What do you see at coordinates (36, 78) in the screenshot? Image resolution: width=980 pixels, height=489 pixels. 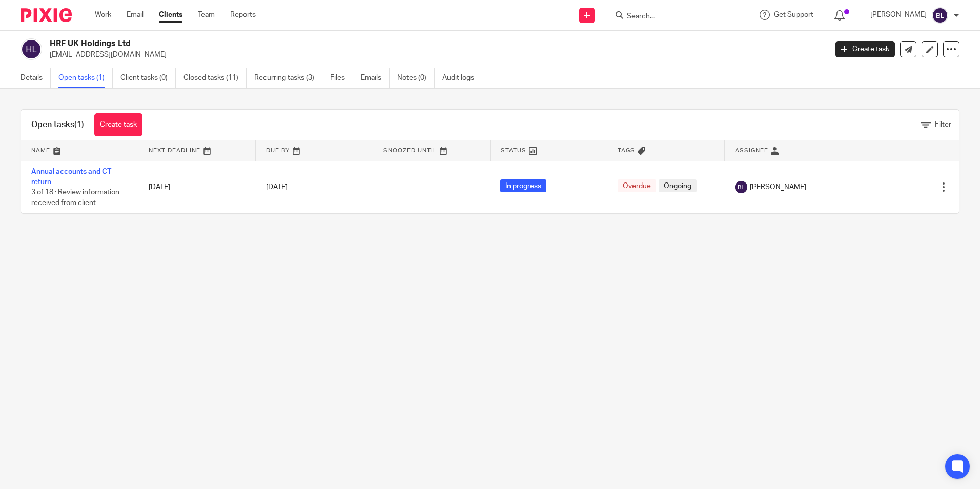 I see `a: Details` at bounding box center [36, 78].